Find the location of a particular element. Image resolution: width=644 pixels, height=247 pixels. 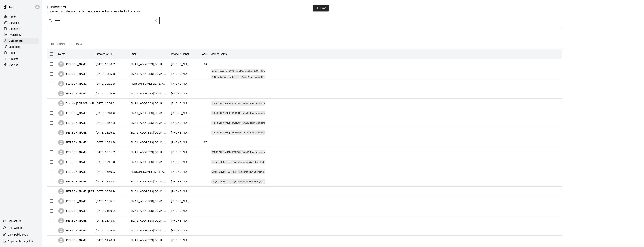

a: Settings is located at coordinates (21, 65).